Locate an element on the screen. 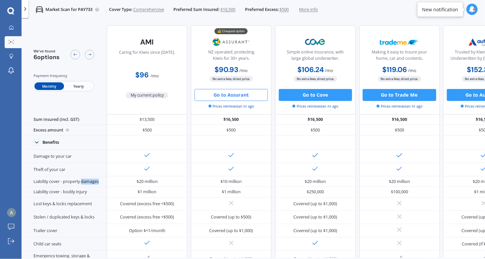 The image size is (485, 259). span: $500 is located at coordinates (284, 10).